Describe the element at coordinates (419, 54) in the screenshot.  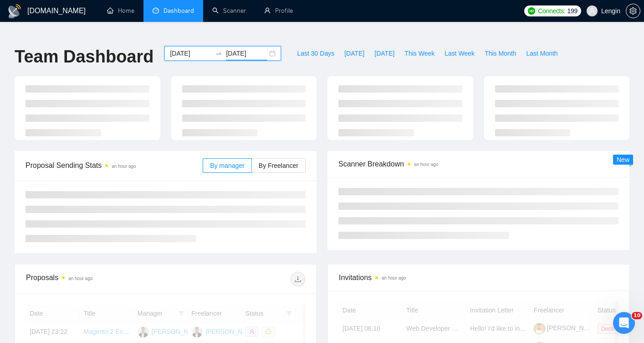
I see `span: This Week` at that location.